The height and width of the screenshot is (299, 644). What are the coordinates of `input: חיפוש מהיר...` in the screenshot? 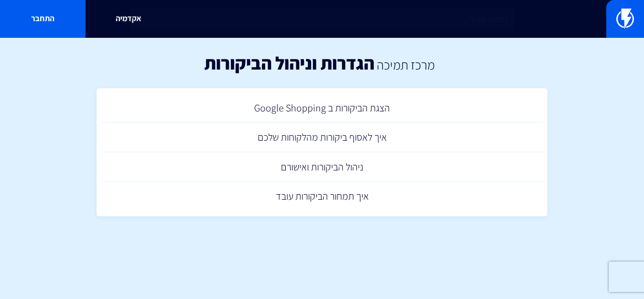 It's located at (322, 19).